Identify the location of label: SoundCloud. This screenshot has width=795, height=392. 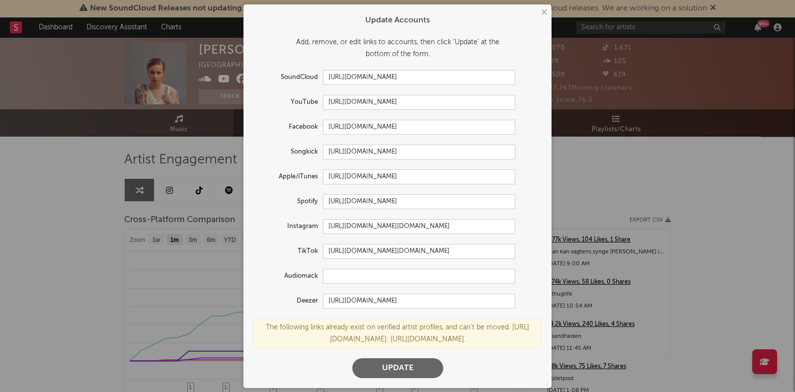
(288, 77).